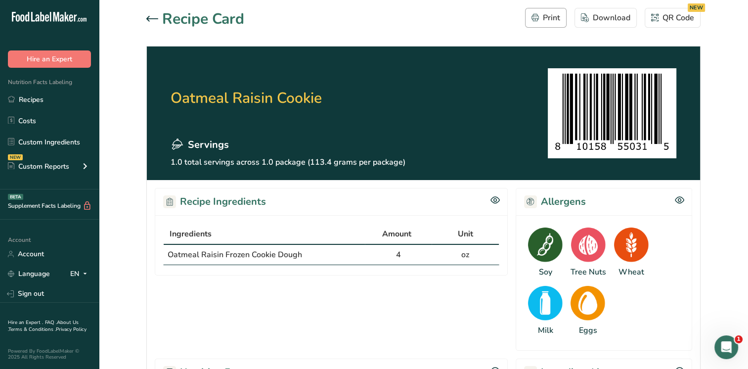 This screenshot has height=369, width=748. I want to click on td: 4, so click(399, 255).